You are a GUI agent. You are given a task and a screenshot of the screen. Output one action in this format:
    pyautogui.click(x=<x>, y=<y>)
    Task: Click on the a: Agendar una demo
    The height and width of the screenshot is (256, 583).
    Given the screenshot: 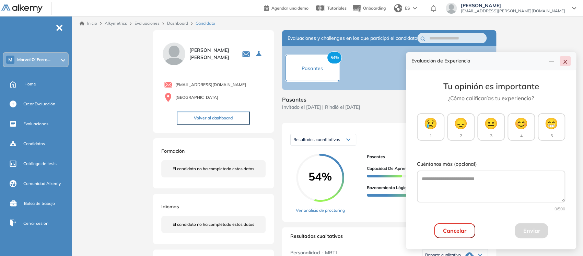 What is the action you would take?
    pyautogui.click(x=286, y=8)
    